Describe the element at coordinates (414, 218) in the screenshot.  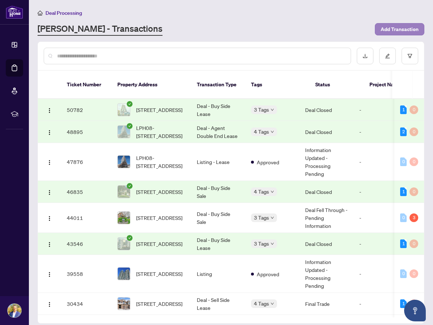
I see `div: 3` at that location.